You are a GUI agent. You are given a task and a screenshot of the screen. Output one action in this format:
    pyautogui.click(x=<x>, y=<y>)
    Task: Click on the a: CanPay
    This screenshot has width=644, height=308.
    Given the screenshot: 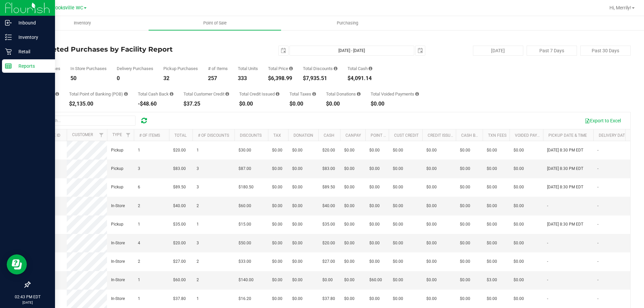 What is the action you would take?
    pyautogui.click(x=353, y=136)
    